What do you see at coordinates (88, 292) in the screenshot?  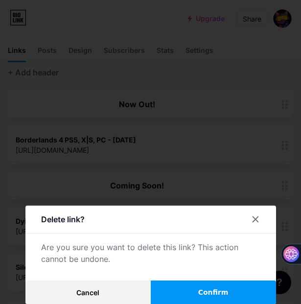 I see `span: Cancel` at bounding box center [88, 292].